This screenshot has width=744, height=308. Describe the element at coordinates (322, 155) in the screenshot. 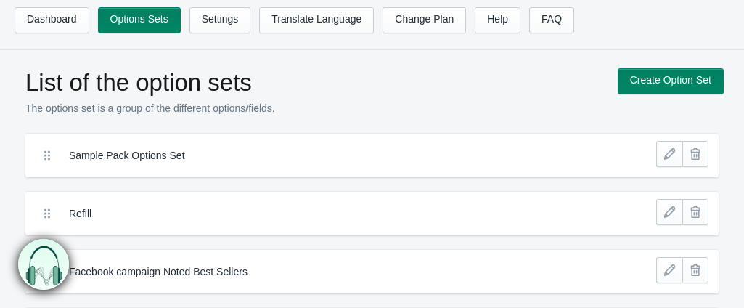

I see `label: Sample Pack Options Set` at that location.